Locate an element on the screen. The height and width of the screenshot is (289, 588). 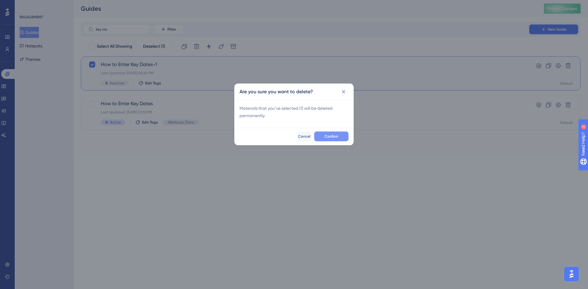
button: Open AI Assistant Launcher is located at coordinates (9, 9).